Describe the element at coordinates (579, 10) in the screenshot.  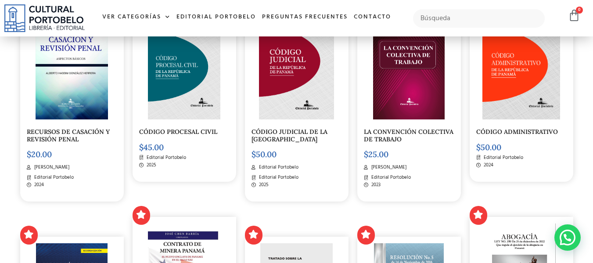
I see `span: 0` at that location.